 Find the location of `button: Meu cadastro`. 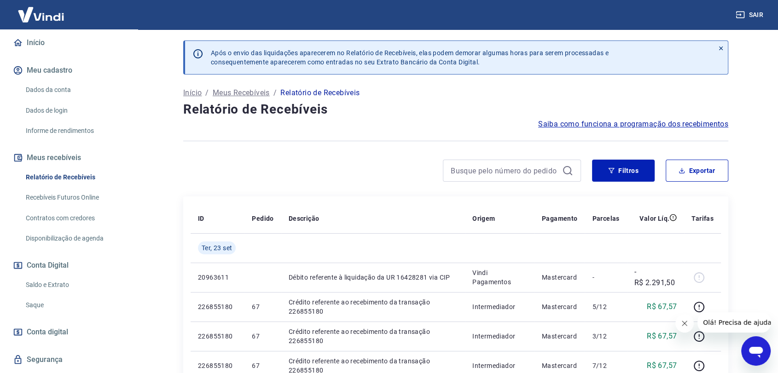

button: Meu cadastro is located at coordinates (69, 70).